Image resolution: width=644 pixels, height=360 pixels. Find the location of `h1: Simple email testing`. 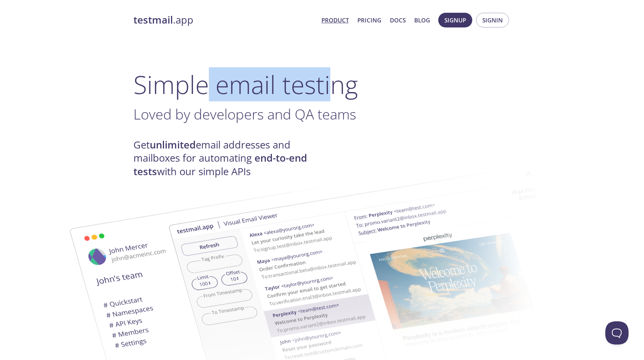

h1: Simple email testing is located at coordinates (322, 84).